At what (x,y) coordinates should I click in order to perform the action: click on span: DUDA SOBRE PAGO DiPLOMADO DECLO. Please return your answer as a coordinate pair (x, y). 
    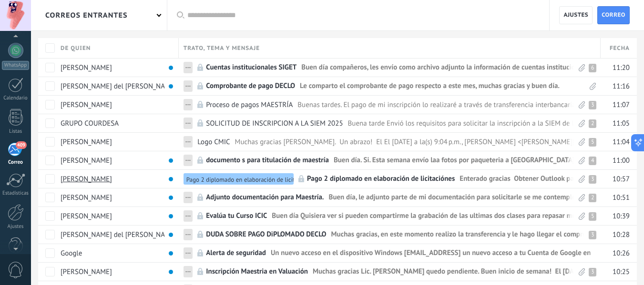
    Looking at the image, I should click on (266, 237).